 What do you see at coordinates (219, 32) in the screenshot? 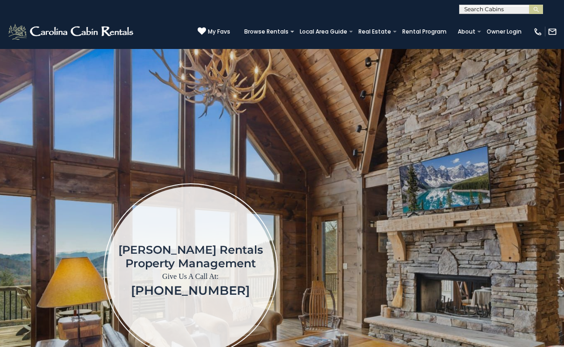
I see `span: My Favs` at bounding box center [219, 32].